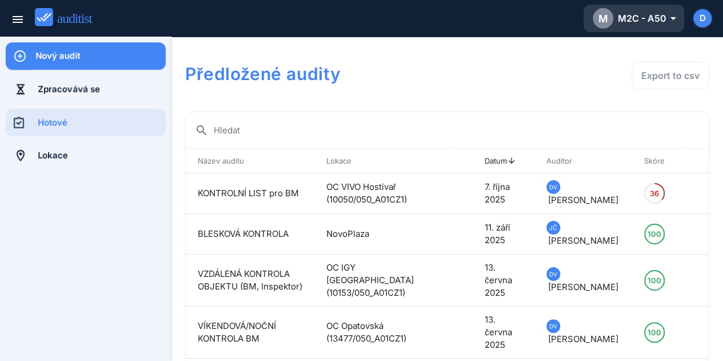 Image resolution: width=723 pixels, height=361 pixels. I want to click on button: D, so click(703, 18).